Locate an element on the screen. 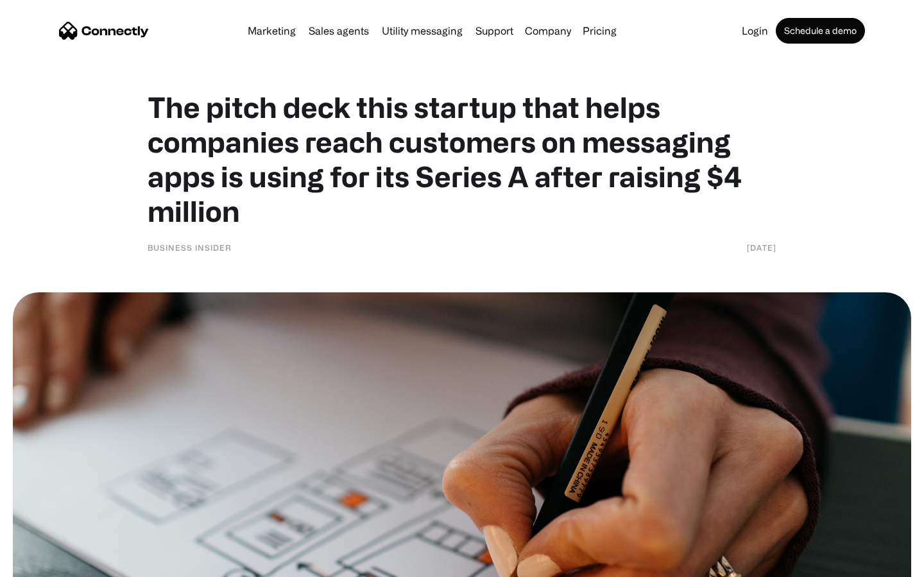  a: Login is located at coordinates (755, 31).